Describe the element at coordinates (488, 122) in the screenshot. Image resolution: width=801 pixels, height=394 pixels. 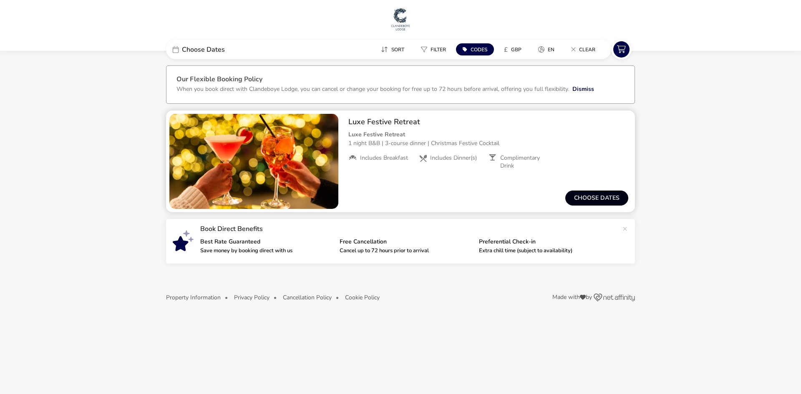
I see `h2: Luxe Festive Retreat` at that location.